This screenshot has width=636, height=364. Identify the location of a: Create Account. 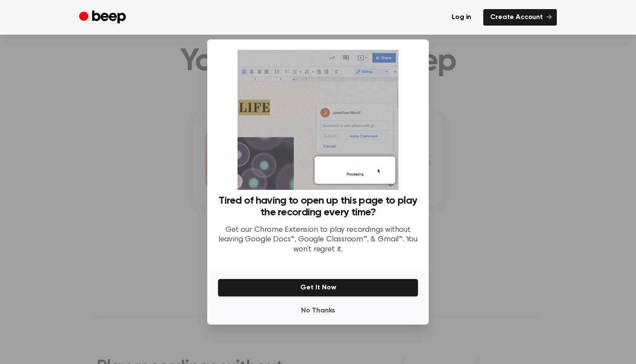
(520, 18).